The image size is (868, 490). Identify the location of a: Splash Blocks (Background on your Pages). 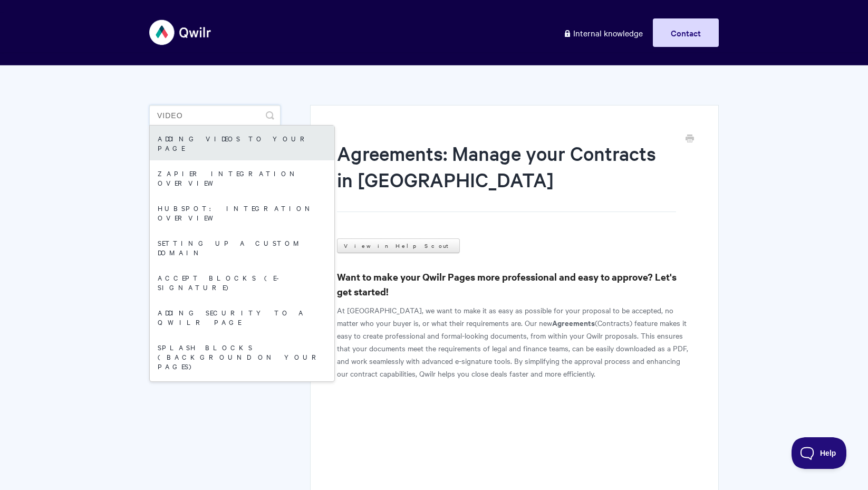
(242, 356).